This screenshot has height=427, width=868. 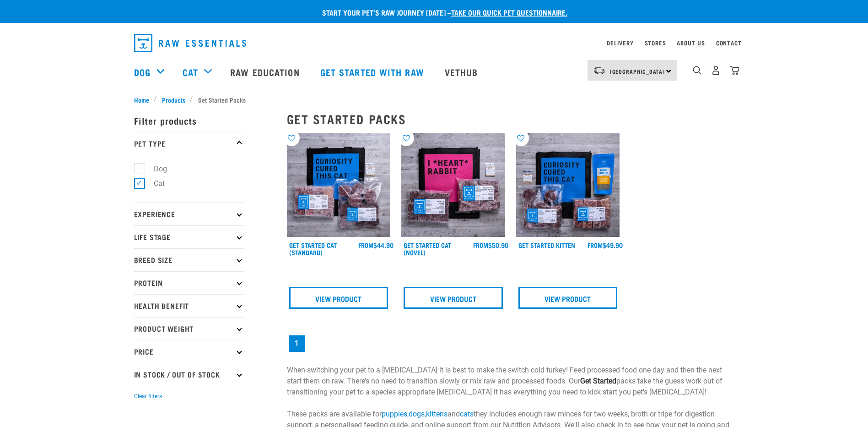 I want to click on img: Assortment Of Raw Essential Products For Cats Including, Blue And Black Tote Bag With "Curiosity ..., so click(x=338, y=185).